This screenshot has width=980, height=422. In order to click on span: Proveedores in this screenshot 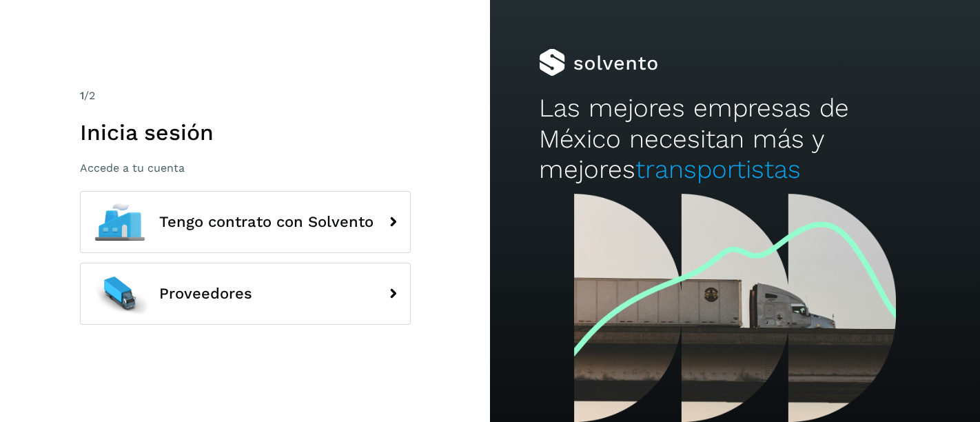, I will do `click(205, 293)`.